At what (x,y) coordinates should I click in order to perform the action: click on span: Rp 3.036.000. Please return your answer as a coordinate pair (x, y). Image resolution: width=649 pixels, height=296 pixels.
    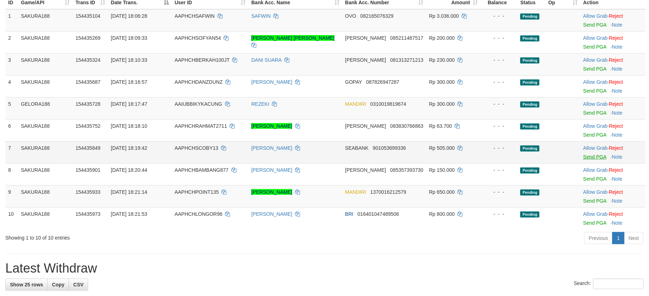
    Looking at the image, I should click on (444, 16).